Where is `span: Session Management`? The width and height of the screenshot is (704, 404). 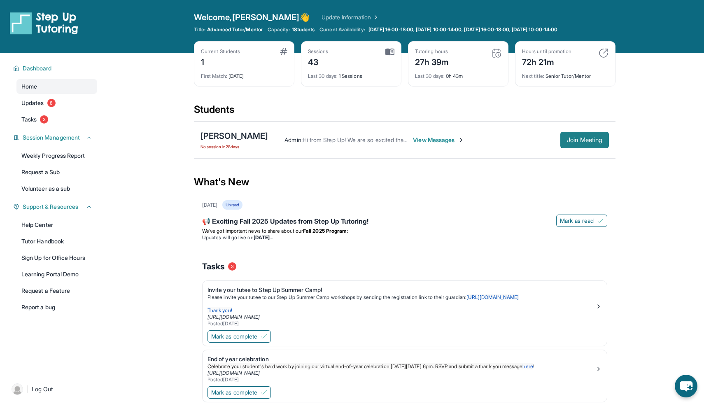 span: Session Management is located at coordinates (51, 137).